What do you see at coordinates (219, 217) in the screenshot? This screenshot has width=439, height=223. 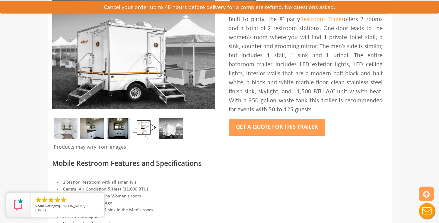 I see `li: LED exterior lights` at bounding box center [219, 217].